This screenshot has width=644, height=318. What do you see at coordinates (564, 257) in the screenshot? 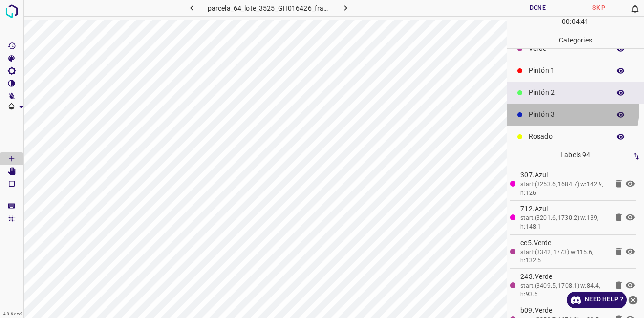
I see `div: start:(643, 317) w:115.6, h:132.5` at bounding box center [564, 257].